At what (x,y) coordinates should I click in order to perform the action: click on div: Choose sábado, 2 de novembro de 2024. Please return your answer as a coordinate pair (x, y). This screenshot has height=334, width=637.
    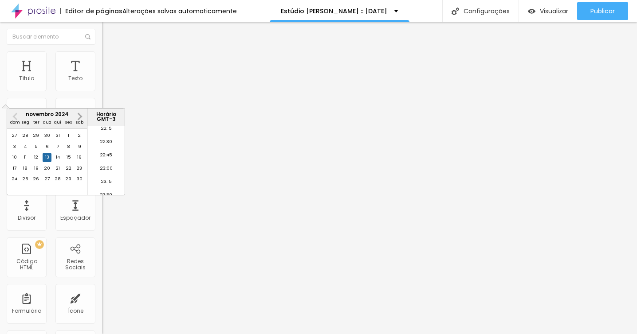
    Looking at the image, I should click on (79, 136).